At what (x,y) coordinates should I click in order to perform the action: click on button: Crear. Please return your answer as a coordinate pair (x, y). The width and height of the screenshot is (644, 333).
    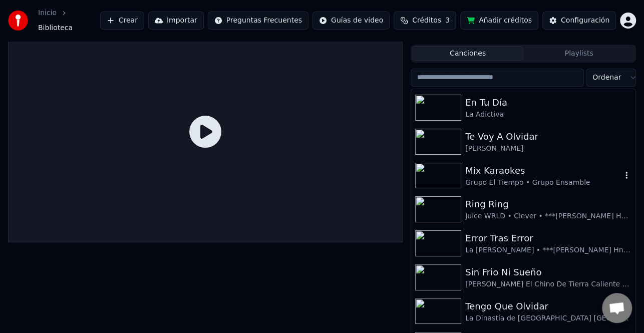
    Looking at the image, I should click on (122, 20).